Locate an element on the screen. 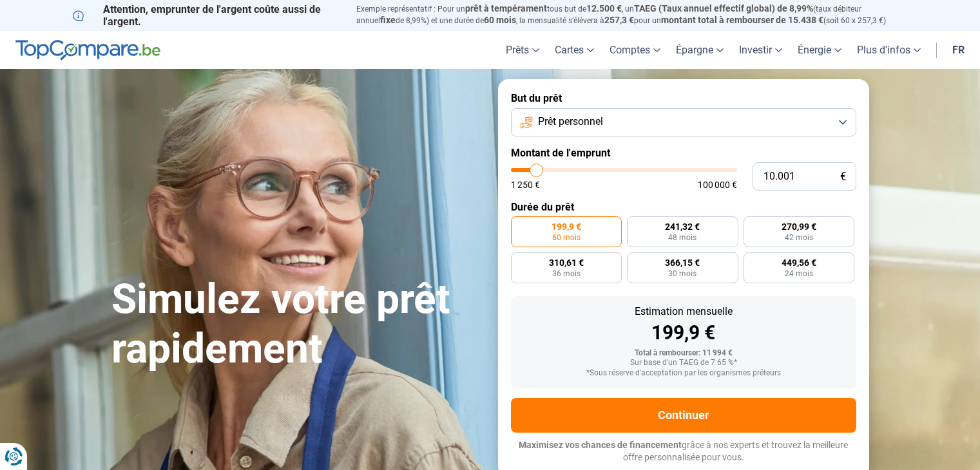 This screenshot has width=980, height=470. span: 36 mois is located at coordinates (567, 274).